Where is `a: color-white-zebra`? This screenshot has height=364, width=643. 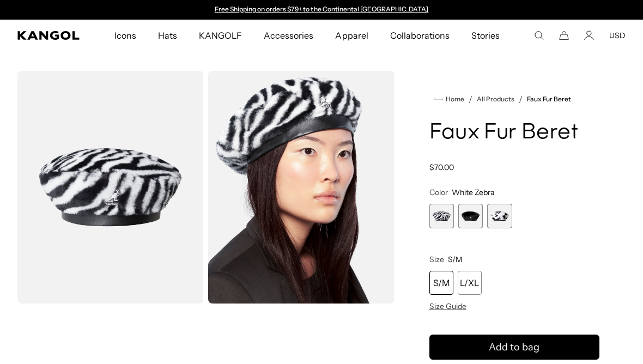 a: color-white-zebra is located at coordinates (111, 187).